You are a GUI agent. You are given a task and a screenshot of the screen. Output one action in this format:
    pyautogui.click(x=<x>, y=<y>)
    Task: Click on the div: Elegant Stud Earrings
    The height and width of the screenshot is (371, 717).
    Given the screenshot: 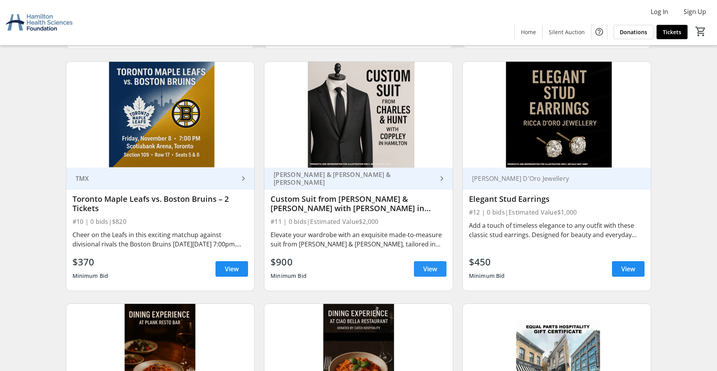 What is the action you would take?
    pyautogui.click(x=557, y=199)
    